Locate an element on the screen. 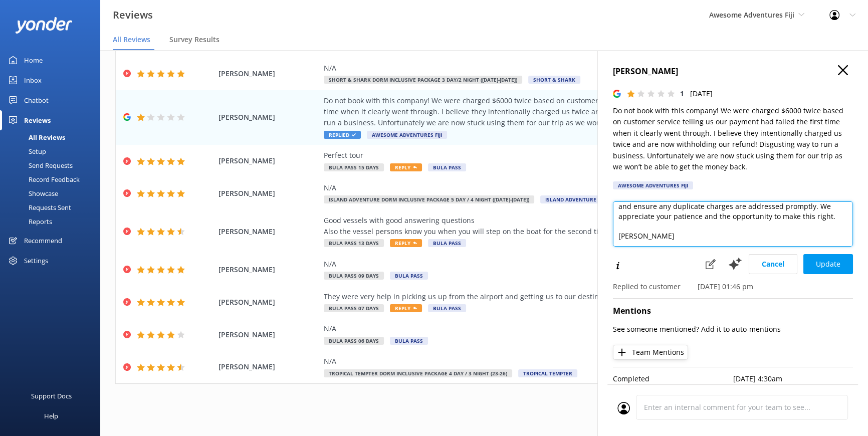 The height and width of the screenshot is (436, 868). span: Bula Pass 09 Days is located at coordinates (354, 276).